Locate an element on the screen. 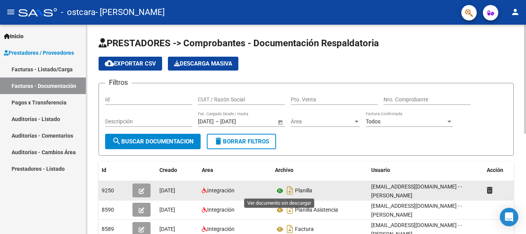 The image size is (526, 234). mat-icon: person is located at coordinates (515, 12).